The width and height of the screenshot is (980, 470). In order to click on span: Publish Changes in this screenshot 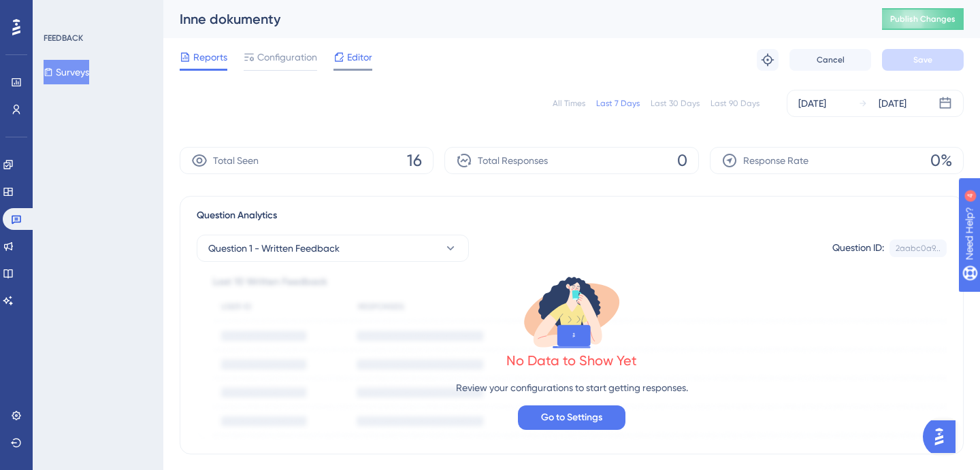, I will do `click(923, 19)`.